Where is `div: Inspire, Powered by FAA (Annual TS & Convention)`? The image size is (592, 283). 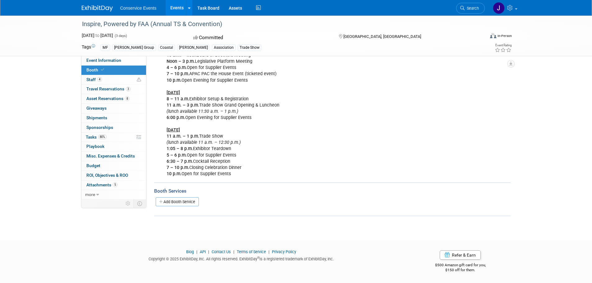
div: Inspire, Powered by FAA (Annual TS & Convention) is located at coordinates (277, 24).